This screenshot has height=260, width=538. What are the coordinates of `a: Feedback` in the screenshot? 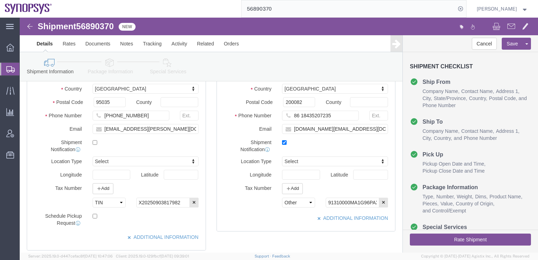 It's located at (281, 256).